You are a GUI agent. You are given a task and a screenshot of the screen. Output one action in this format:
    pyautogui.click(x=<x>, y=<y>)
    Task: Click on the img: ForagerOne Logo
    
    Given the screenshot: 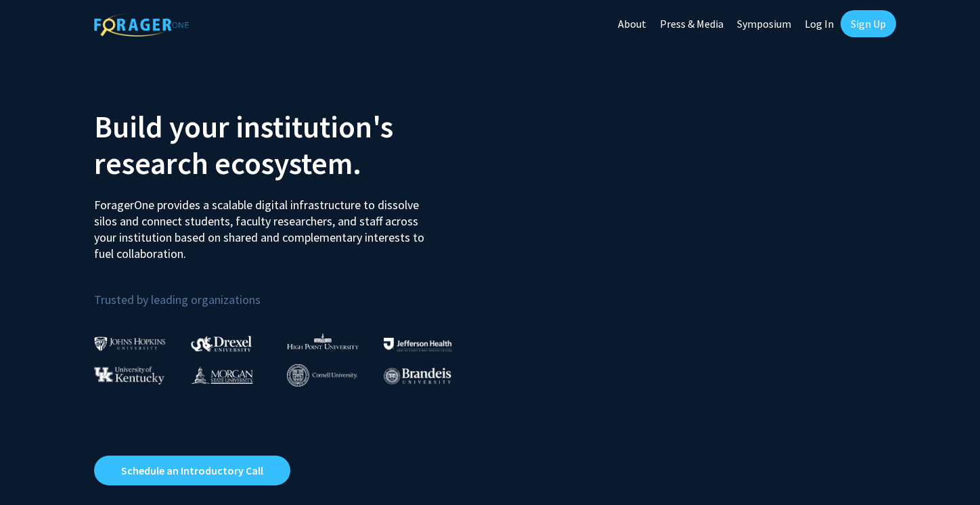 What is the action you would take?
    pyautogui.click(x=141, y=24)
    